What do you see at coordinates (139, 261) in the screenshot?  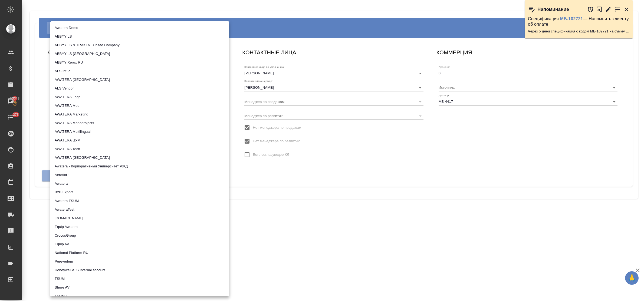 I see `li: Perevedem` at bounding box center [139, 261].